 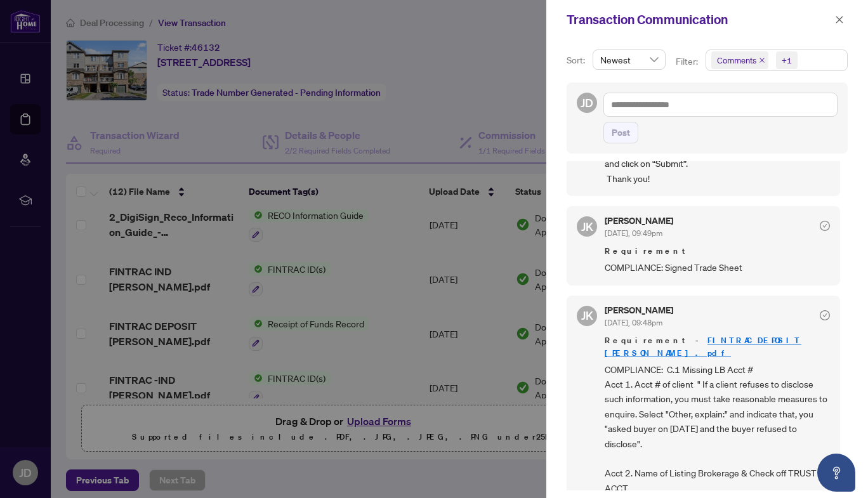 What do you see at coordinates (629, 60) in the screenshot?
I see `span: Newest` at bounding box center [629, 60].